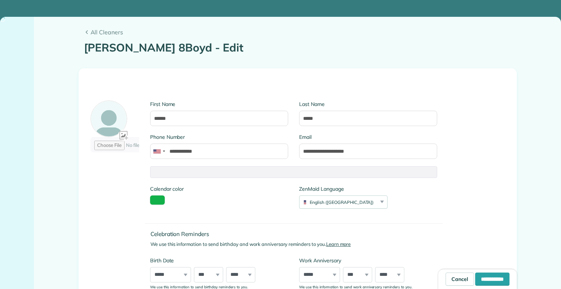  What do you see at coordinates (159, 151) in the screenshot?
I see `div: United States: +1` at bounding box center [159, 151].